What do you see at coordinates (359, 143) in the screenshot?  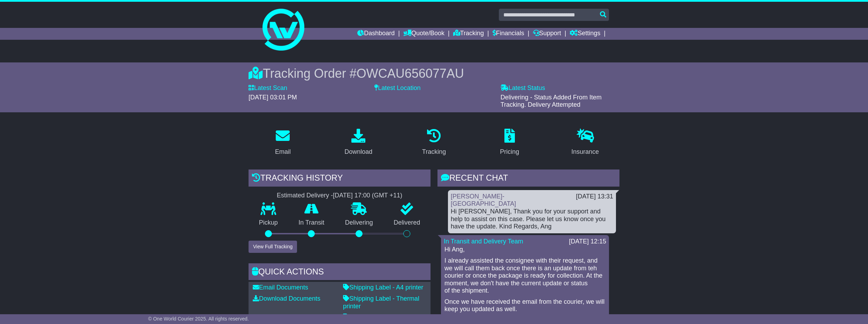 I see `a: Download` at bounding box center [359, 143].